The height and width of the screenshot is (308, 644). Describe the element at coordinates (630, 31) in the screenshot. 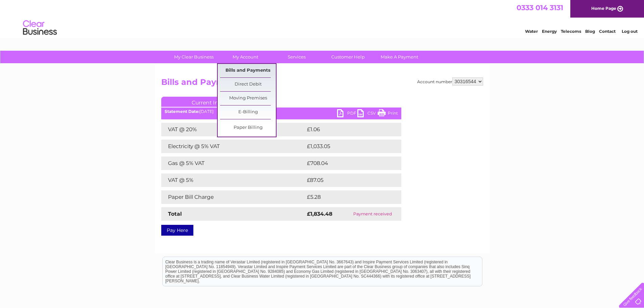

I see `a: Log out` at that location.